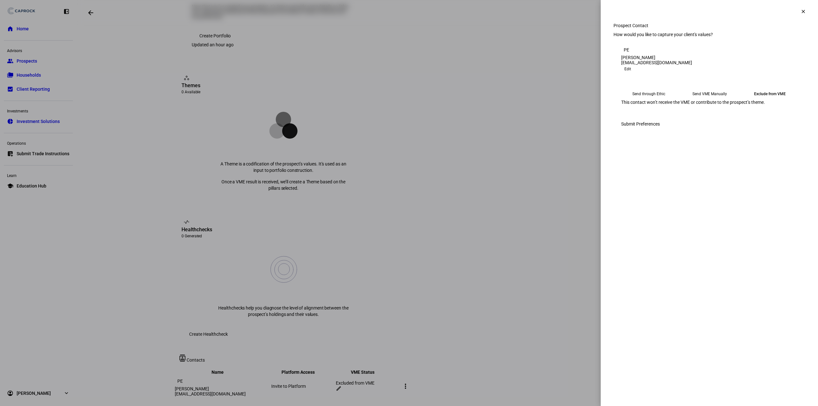 The height and width of the screenshot is (406, 818). What do you see at coordinates (628, 69) in the screenshot?
I see `span: Edit` at bounding box center [628, 69].